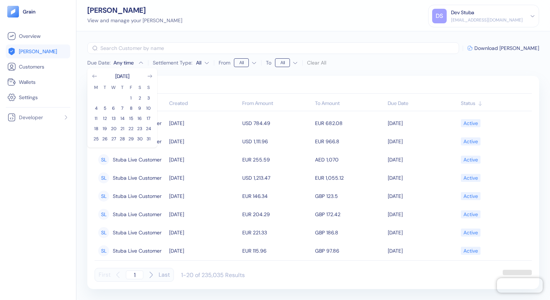  What do you see at coordinates (350, 250) in the screenshot?
I see `td: GBP 97.86` at bounding box center [350, 250].